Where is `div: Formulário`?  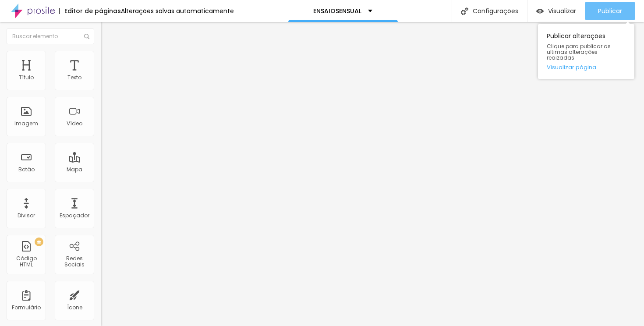
div: Formulário is located at coordinates (26, 308).